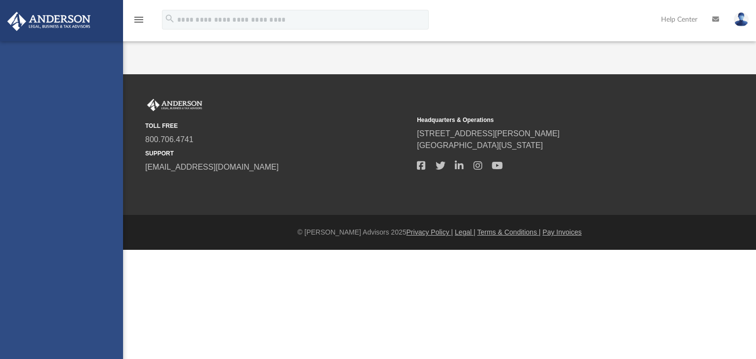 This screenshot has width=756, height=359. Describe the element at coordinates (170, 19) in the screenshot. I see `i: search` at that location.